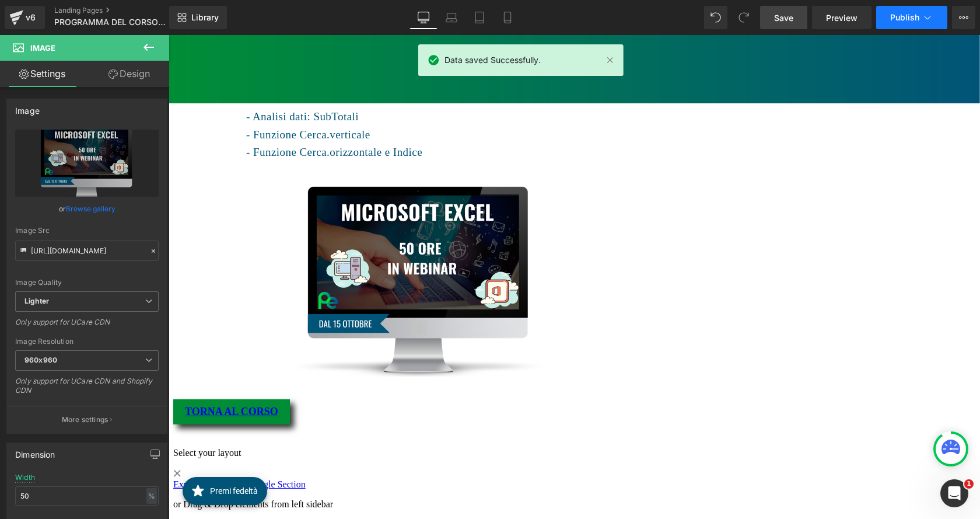  I want to click on div: Only support for UCare CDN and Shopify CDN, so click(87, 389).